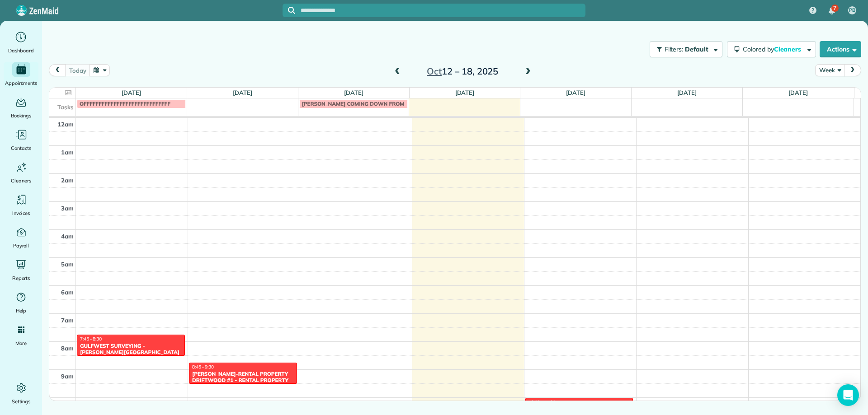  I want to click on button: Colored byCleaners, so click(771, 49).